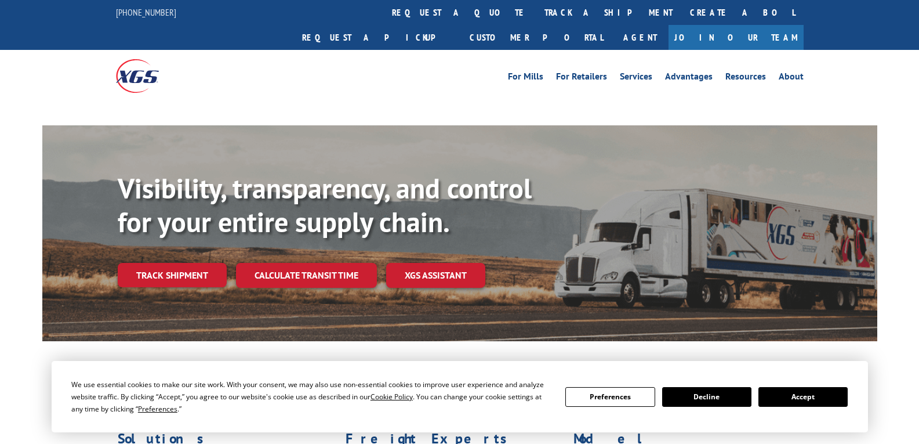 Image resolution: width=919 pixels, height=444 pixels. Describe the element at coordinates (689, 78) in the screenshot. I see `a: Advantages` at that location.